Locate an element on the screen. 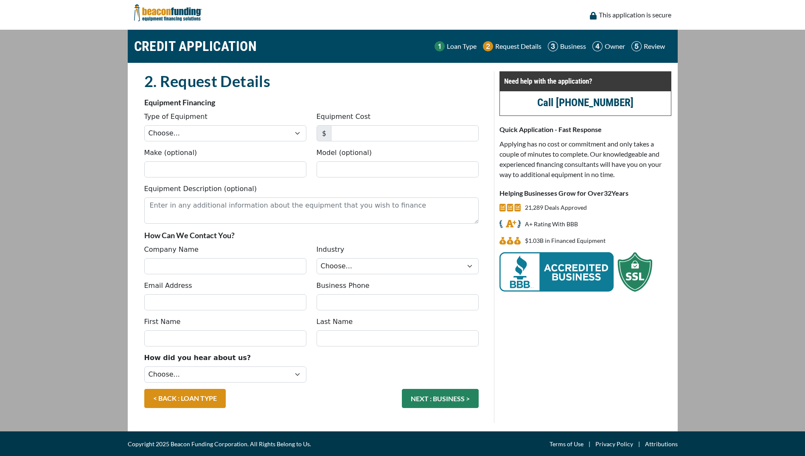  span: Copyright 2025 Beacon Funding Corporation. All Rights Belong to Us. is located at coordinates (220, 444).